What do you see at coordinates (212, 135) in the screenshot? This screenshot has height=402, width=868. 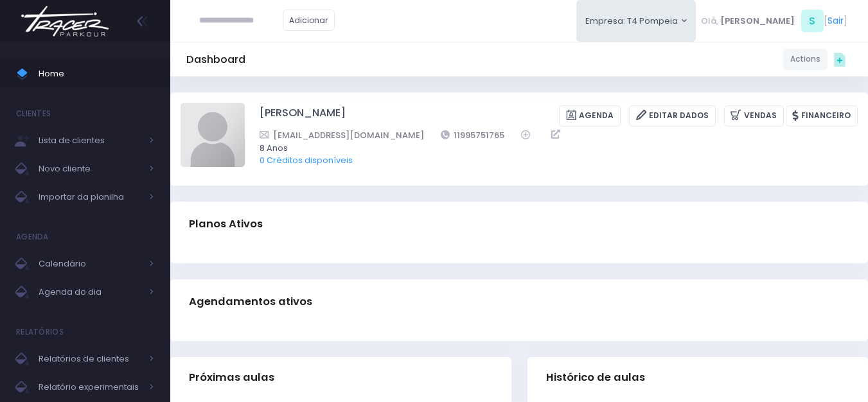 I see `img: Helena Magrini Aguiar avatar` at bounding box center [212, 135].